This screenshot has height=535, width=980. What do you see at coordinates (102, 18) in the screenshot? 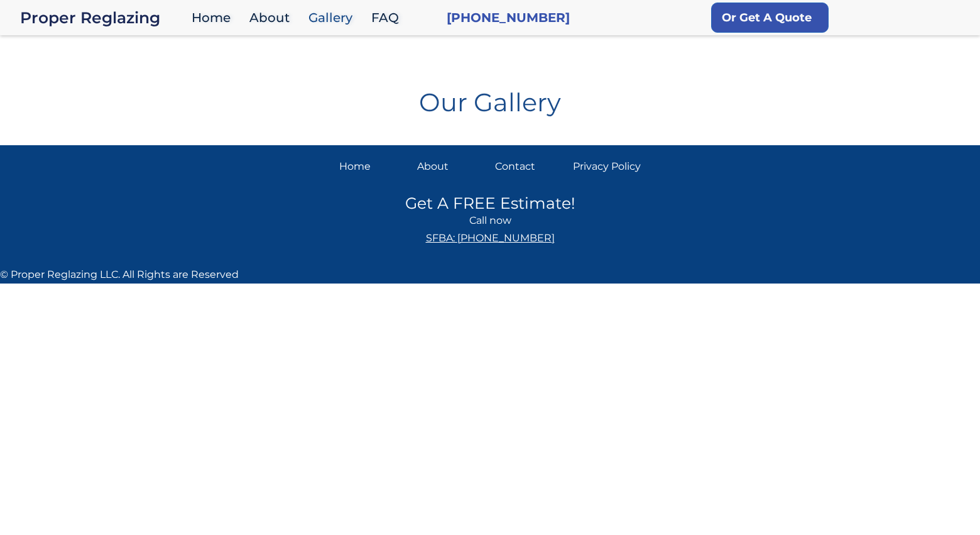
I see `div: Proper Reglazing` at bounding box center [102, 18].